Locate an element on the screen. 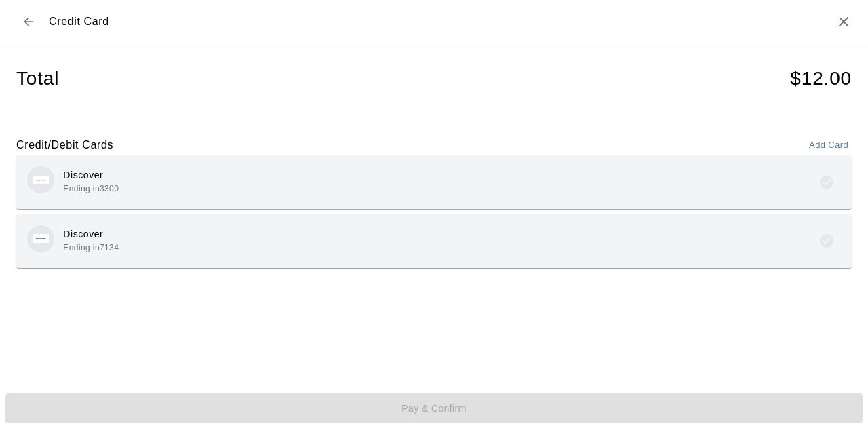  span: Ending in 3300 is located at coordinates (91, 189).